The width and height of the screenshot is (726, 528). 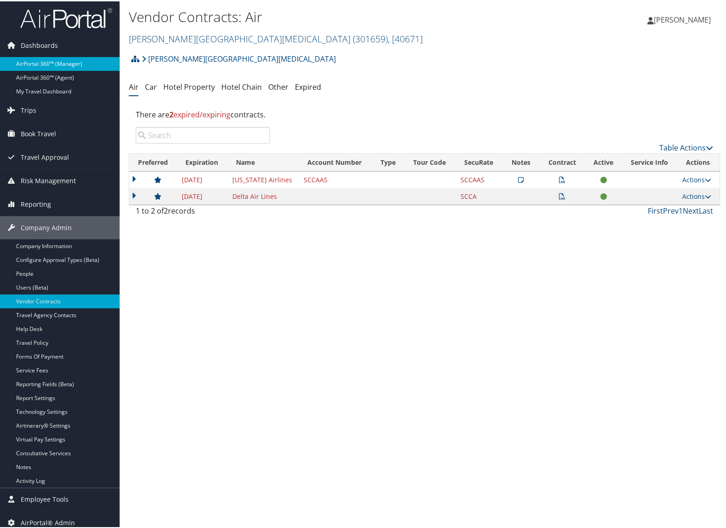 What do you see at coordinates (203, 161) in the screenshot?
I see `th: Expiration: activate to sort column ascending` at bounding box center [203, 161].